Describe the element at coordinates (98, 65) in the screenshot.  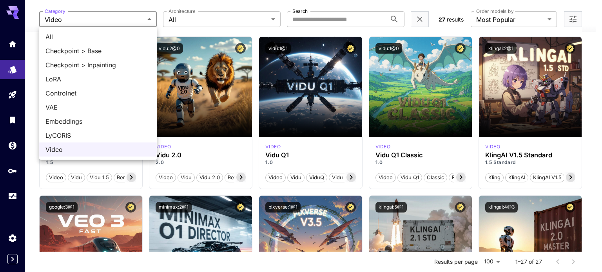
I see `span: Checkpoint > Inpainting` at that location.